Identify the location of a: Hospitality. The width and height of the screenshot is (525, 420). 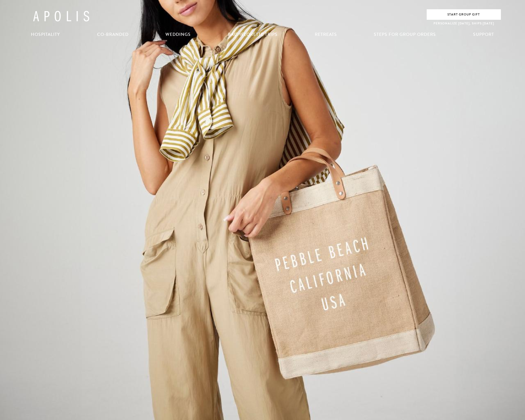
(46, 35).